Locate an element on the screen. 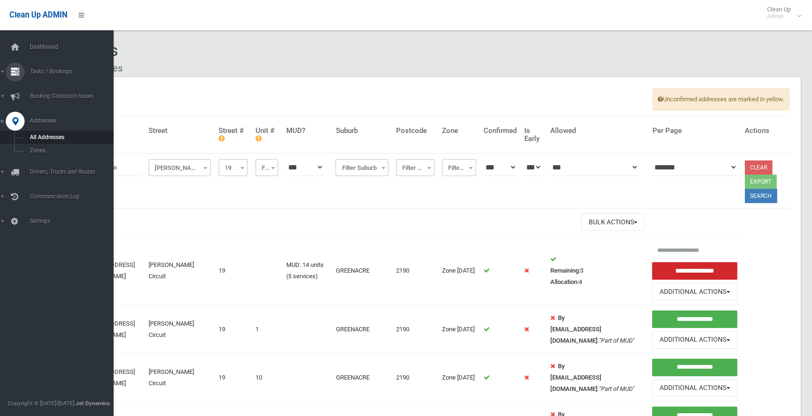 The height and width of the screenshot is (416, 812). td: 10 is located at coordinates (267, 378).